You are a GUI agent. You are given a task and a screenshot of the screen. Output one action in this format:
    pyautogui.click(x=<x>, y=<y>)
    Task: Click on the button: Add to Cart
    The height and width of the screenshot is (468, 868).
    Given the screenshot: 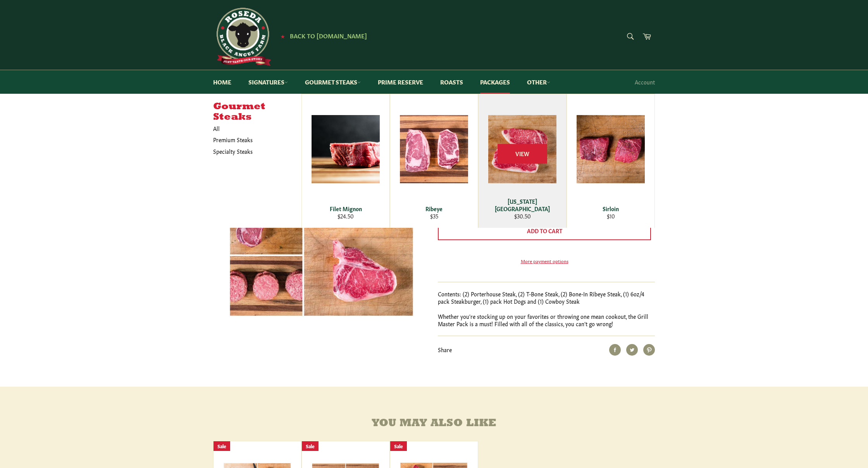 What is the action you would take?
    pyautogui.click(x=545, y=231)
    